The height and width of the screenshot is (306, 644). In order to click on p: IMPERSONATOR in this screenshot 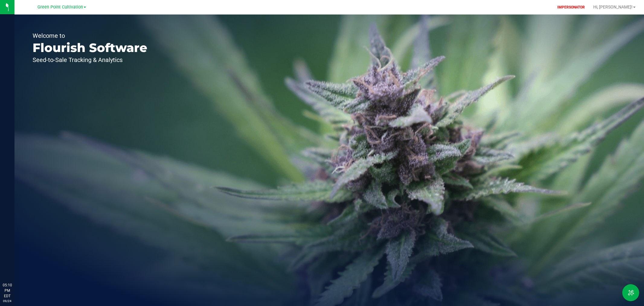, I will do `click(571, 7)`.